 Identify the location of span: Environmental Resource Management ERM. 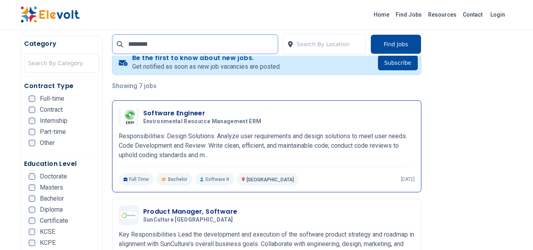
(202, 122).